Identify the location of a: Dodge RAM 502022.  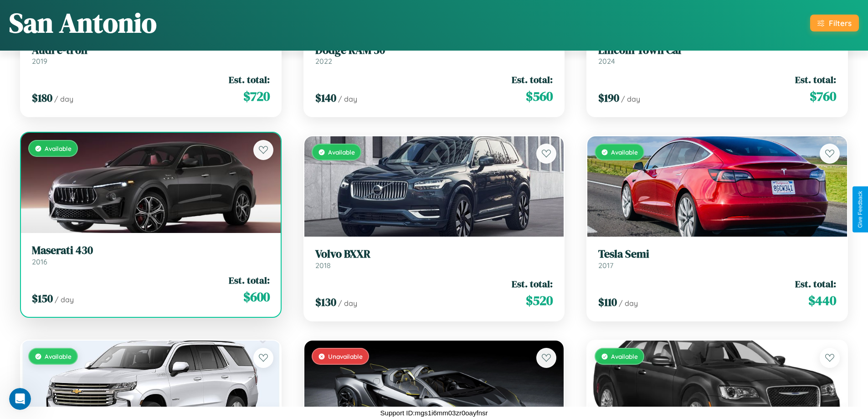
(434, 55).